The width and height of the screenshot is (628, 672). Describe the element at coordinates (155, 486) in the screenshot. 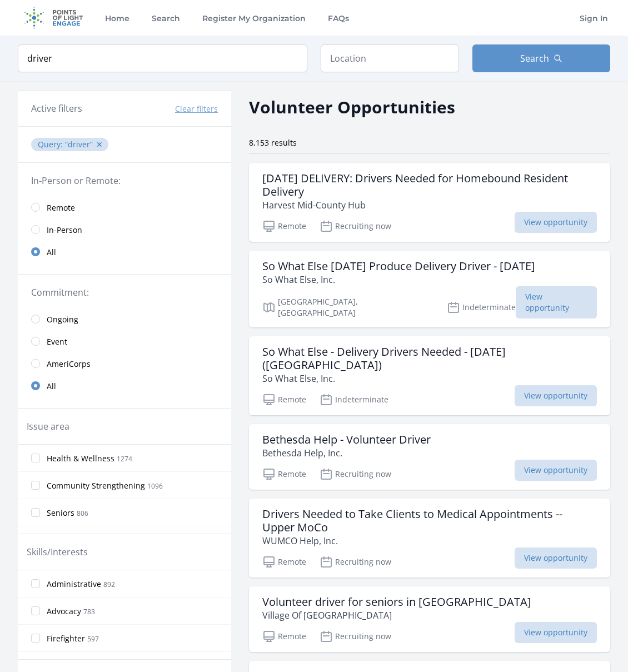

I see `span: 1096` at that location.